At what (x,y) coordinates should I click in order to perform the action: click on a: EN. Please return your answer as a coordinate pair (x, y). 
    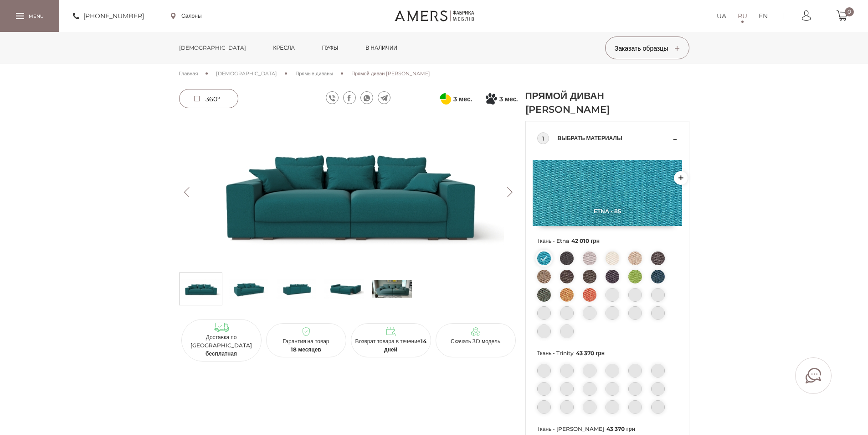
    Looking at the image, I should click on (763, 16).